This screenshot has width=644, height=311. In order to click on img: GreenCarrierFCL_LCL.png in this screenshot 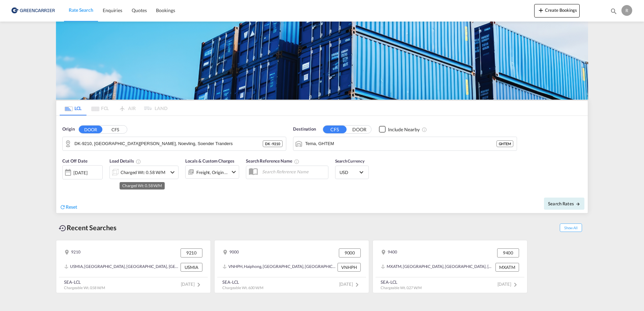, I will do `click(322, 60)`.